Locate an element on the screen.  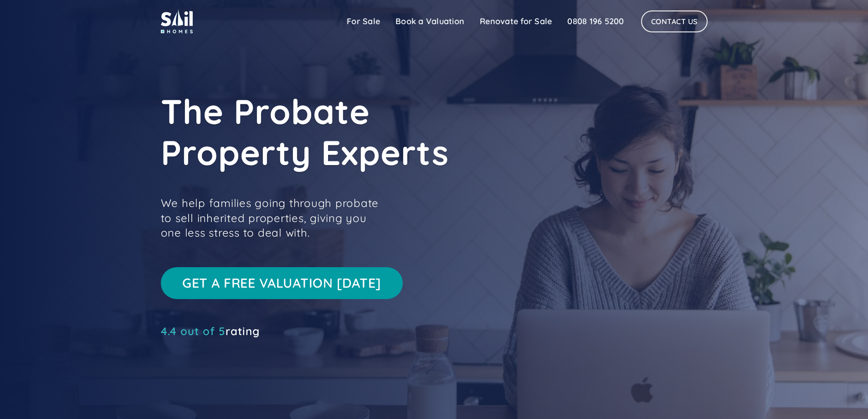
span: 4.4 out of 5 is located at coordinates (193, 331).